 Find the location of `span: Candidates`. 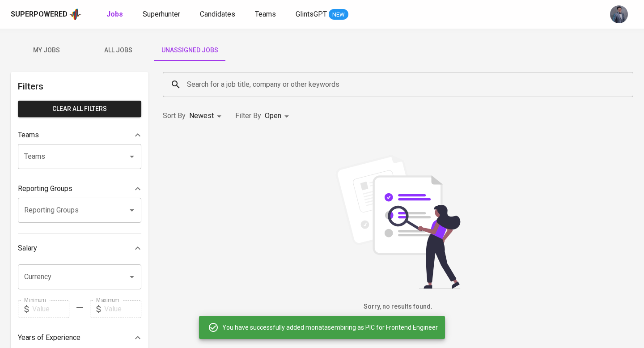

span: Candidates is located at coordinates (218, 14).